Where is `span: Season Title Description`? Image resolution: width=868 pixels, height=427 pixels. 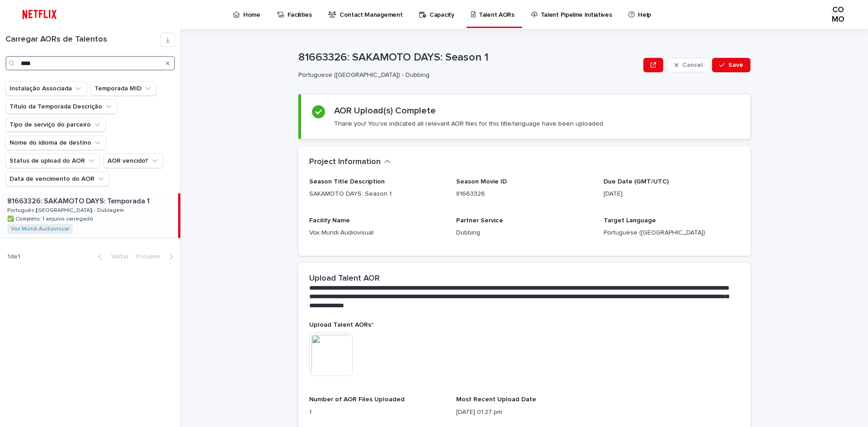 span: Season Title Description is located at coordinates (347, 182).